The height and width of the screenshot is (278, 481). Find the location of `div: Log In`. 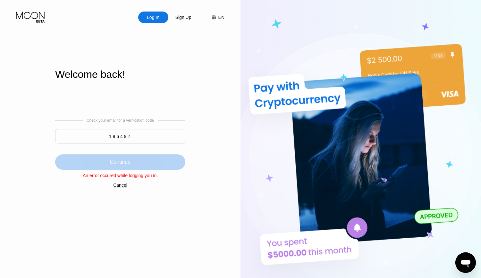

div: Log In is located at coordinates (153, 17).